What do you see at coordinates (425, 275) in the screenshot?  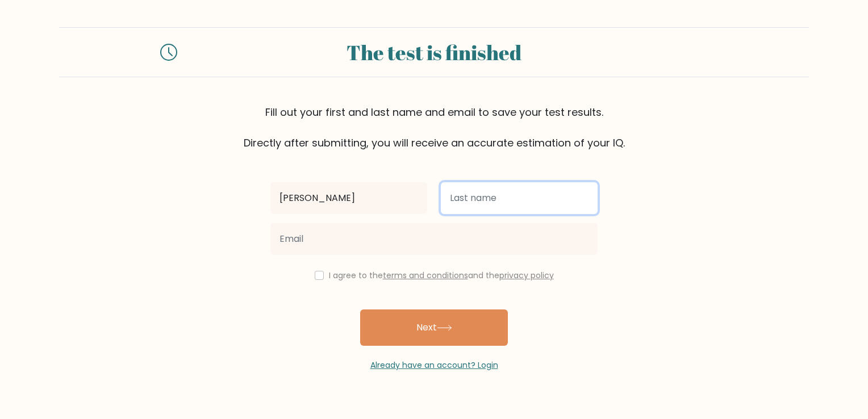 I see `a: terms and conditions` at bounding box center [425, 275].